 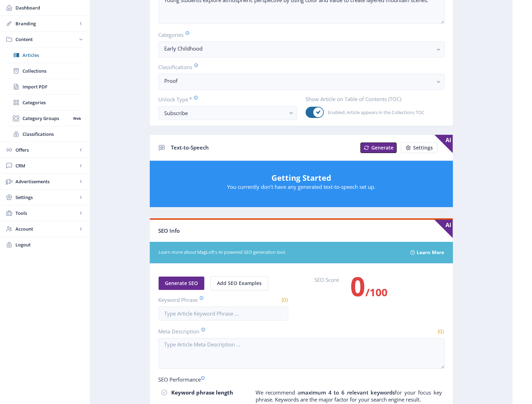 What do you see at coordinates (327, 293) in the screenshot?
I see `label: SEO Score` at bounding box center [327, 293].